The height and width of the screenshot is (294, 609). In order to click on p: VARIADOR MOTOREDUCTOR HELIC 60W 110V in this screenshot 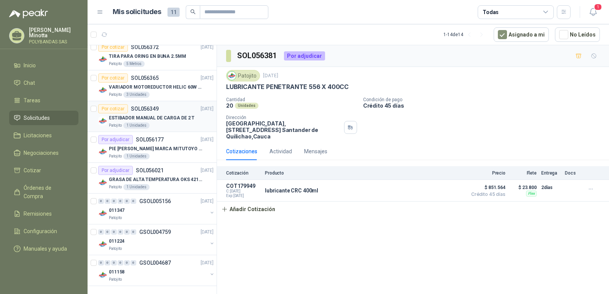, I will do `click(156, 87)`.